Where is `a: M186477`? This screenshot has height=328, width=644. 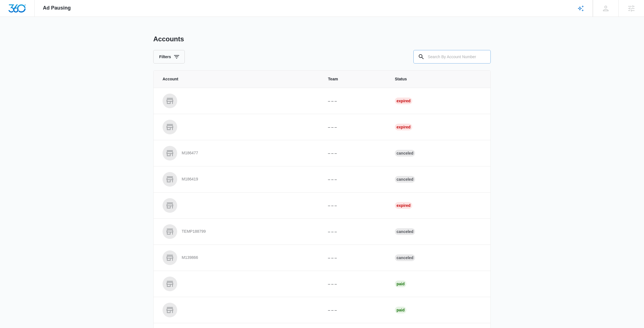
a: M186477 is located at coordinates (239, 153).